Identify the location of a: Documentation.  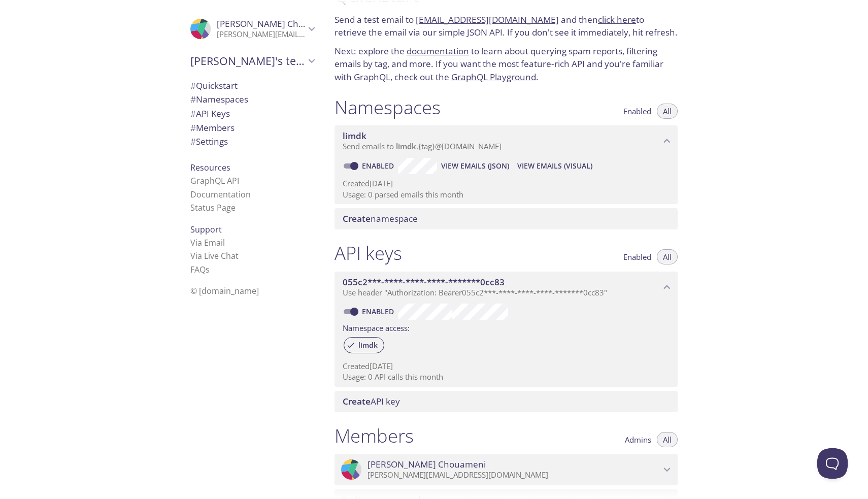
(220, 194).